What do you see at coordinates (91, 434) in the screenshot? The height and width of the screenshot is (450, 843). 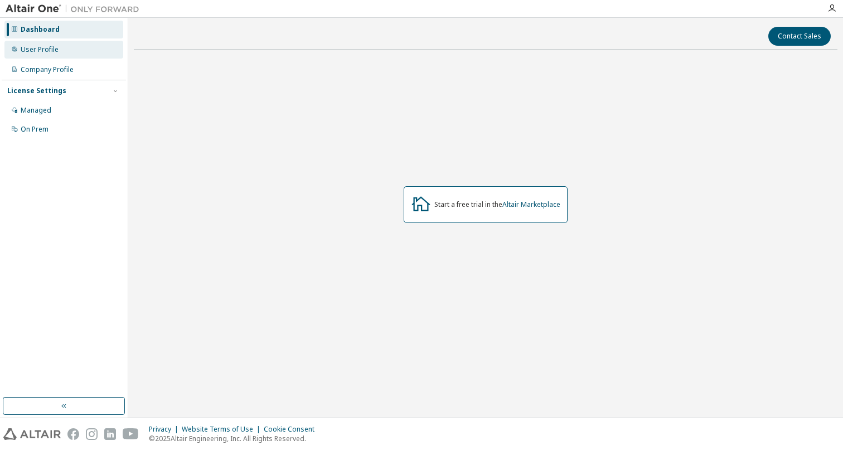 I see `img: instagram.svg` at bounding box center [91, 434].